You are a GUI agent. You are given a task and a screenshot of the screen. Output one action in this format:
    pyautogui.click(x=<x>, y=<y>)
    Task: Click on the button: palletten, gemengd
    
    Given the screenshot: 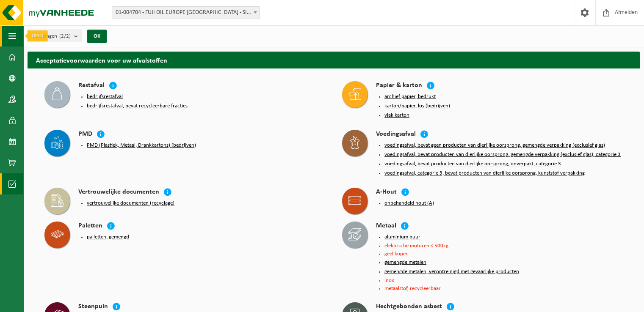 What is the action you would take?
    pyautogui.click(x=108, y=237)
    